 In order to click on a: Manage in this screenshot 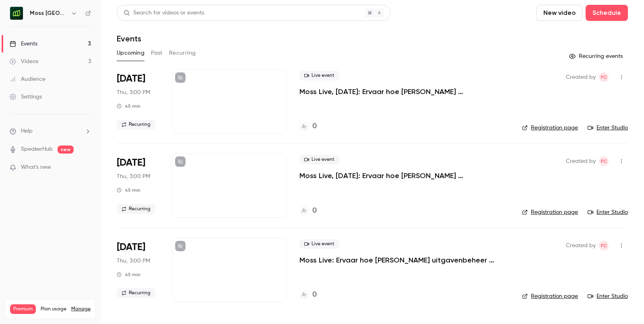, I will do `click(81, 309)`.